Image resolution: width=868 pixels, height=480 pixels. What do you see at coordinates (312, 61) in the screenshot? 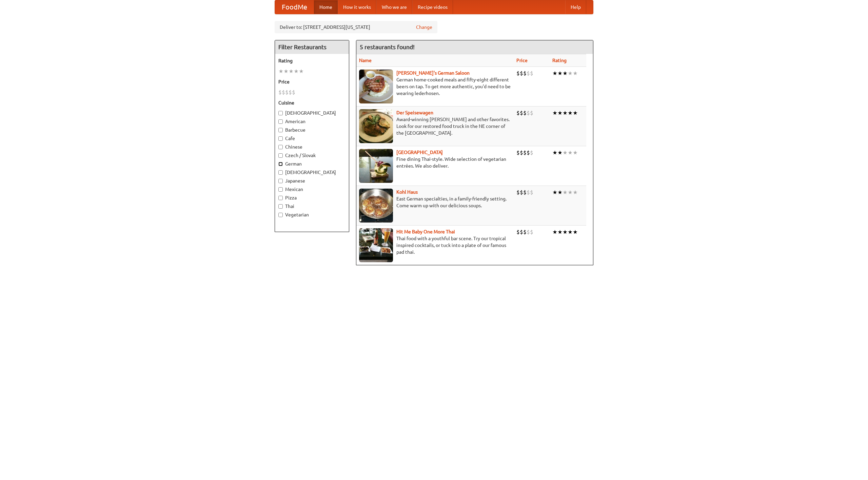
I see `h5: Rating` at bounding box center [312, 61].